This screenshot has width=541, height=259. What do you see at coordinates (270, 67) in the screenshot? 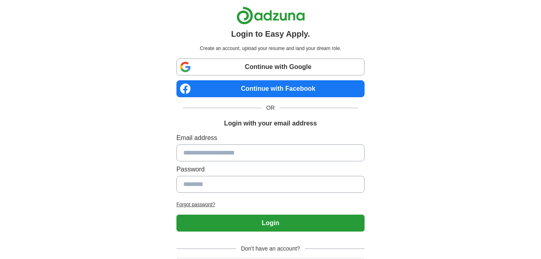
I see `a: Continue with Google` at bounding box center [270, 67].